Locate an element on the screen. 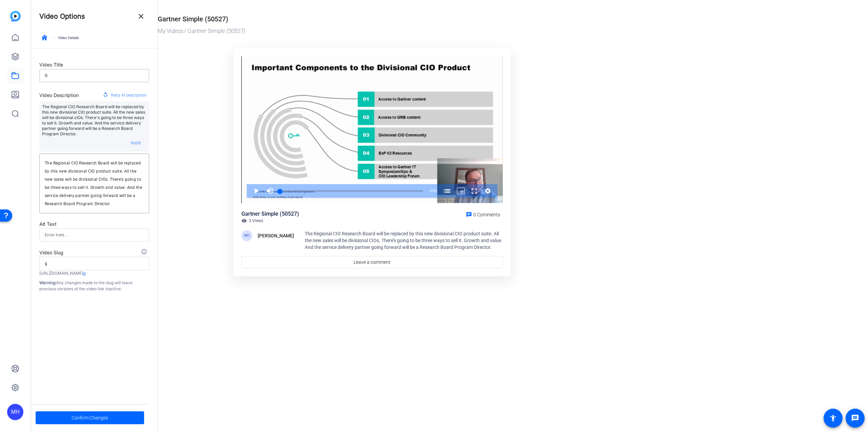  span: 3 Views is located at coordinates (256, 221).